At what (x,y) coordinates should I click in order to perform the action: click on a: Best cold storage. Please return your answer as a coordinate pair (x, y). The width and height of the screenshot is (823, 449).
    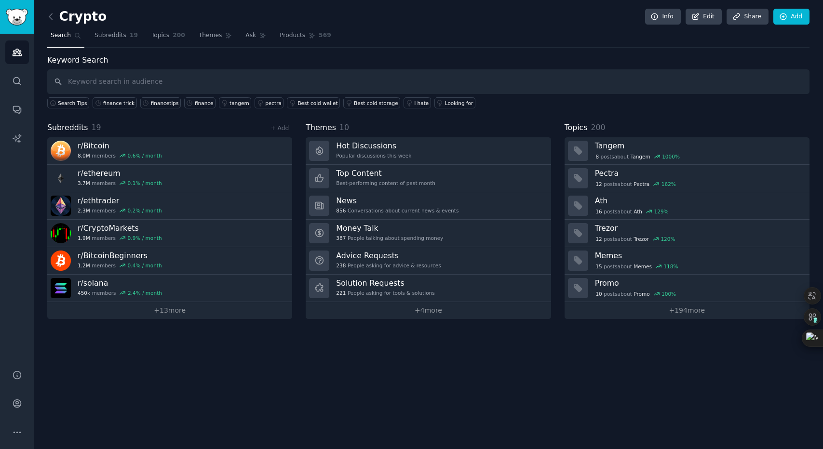
    Looking at the image, I should click on (372, 103).